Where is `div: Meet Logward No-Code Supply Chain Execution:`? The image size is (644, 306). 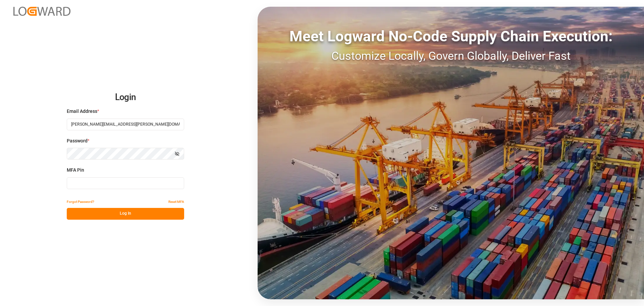 div: Meet Logward No-Code Supply Chain Execution: is located at coordinates (451, 36).